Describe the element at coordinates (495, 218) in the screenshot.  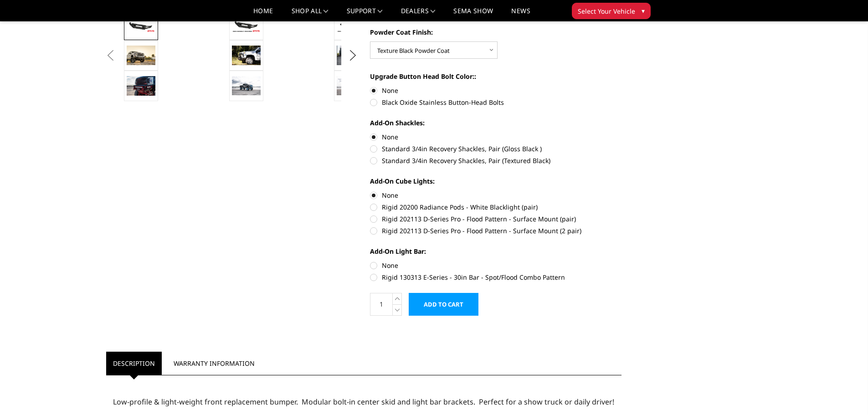
I see `label: Rigid 202113 D-Series Pro - Flood Pattern - Surface Mount (pair)` at that location.